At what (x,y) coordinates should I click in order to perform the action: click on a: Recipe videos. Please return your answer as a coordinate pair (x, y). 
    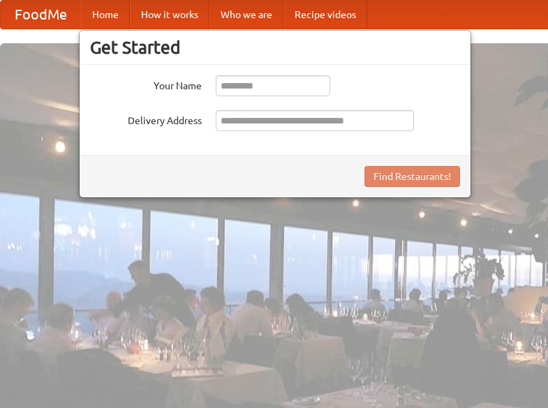
    Looking at the image, I should click on (325, 15).